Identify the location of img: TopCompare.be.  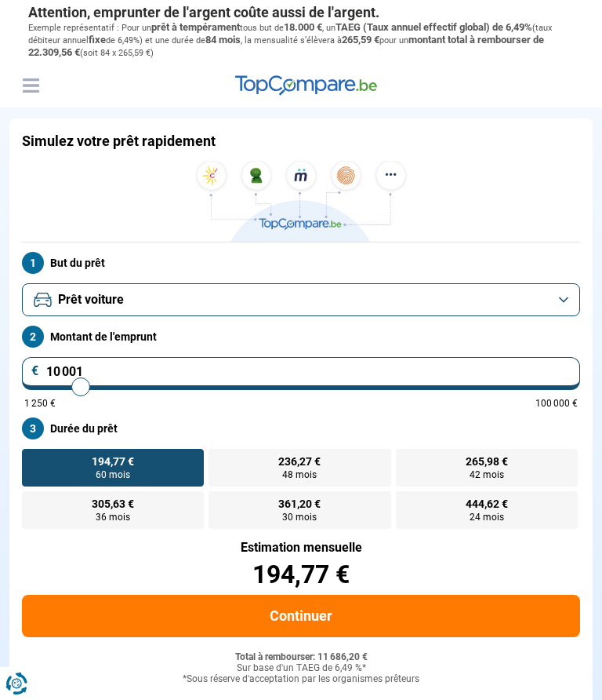
(301, 201).